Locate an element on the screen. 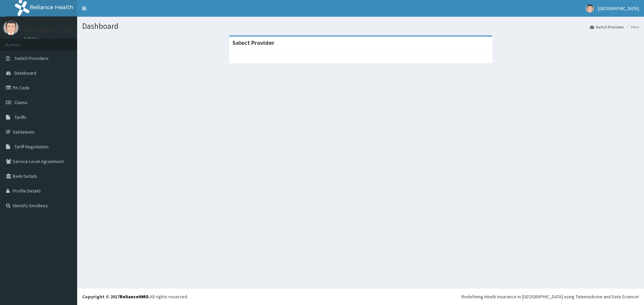 This screenshot has width=644, height=305. span: Tariffs is located at coordinates (20, 117).